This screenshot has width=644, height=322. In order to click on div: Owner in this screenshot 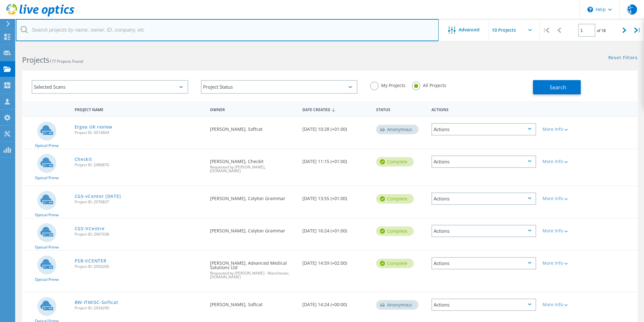, I will do `click(253, 109)`.